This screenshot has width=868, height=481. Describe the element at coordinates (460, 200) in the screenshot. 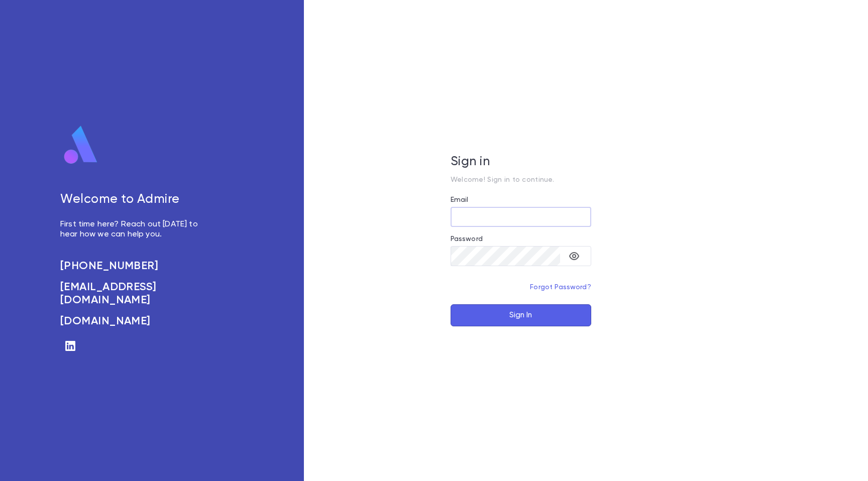

I see `label: Email` at that location.